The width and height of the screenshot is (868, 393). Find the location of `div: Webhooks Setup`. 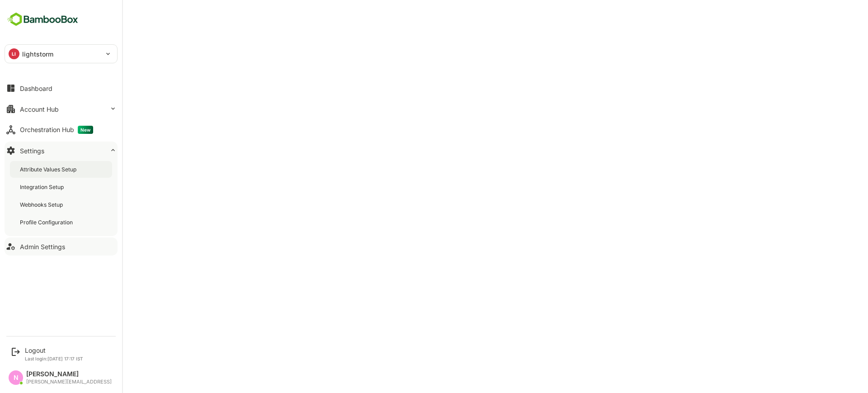

div: Webhooks Setup is located at coordinates (42, 205).